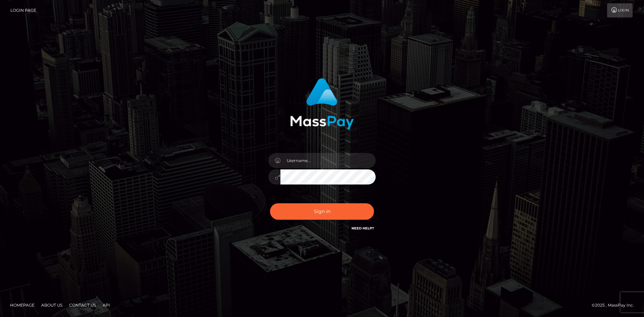 The height and width of the screenshot is (317, 644). Describe the element at coordinates (106, 305) in the screenshot. I see `a: API` at that location.